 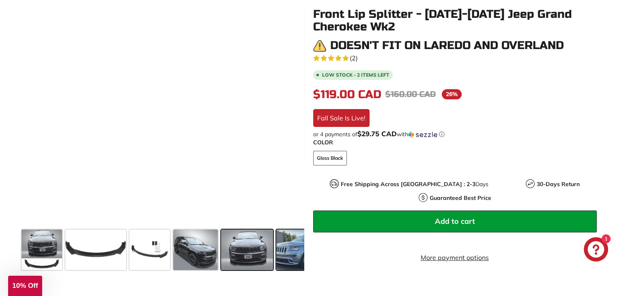 I want to click on span: Low stock - 2 items left, so click(x=356, y=75).